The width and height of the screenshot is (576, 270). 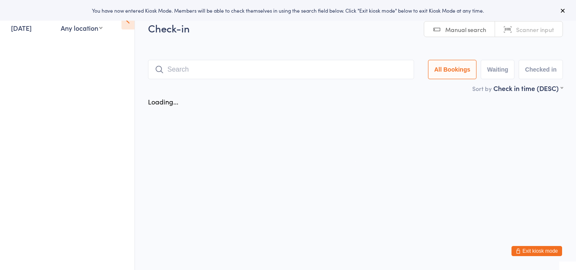 What do you see at coordinates (498, 70) in the screenshot?
I see `button: Waiting` at bounding box center [498, 70].